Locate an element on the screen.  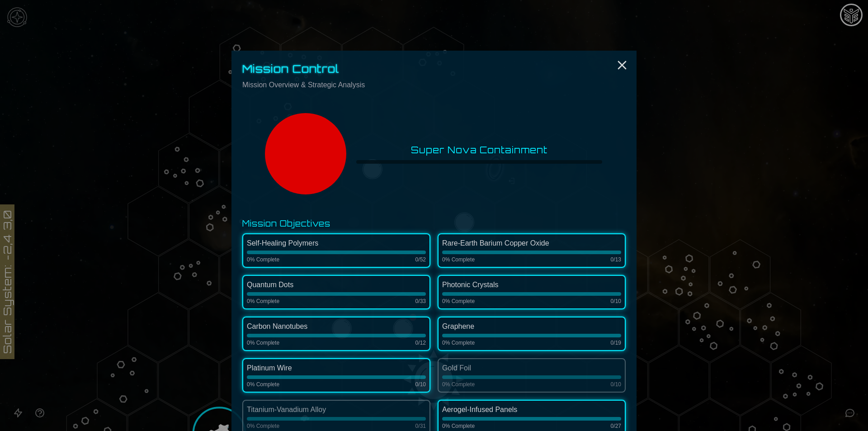
p: 0 / 19 is located at coordinates (616, 343).